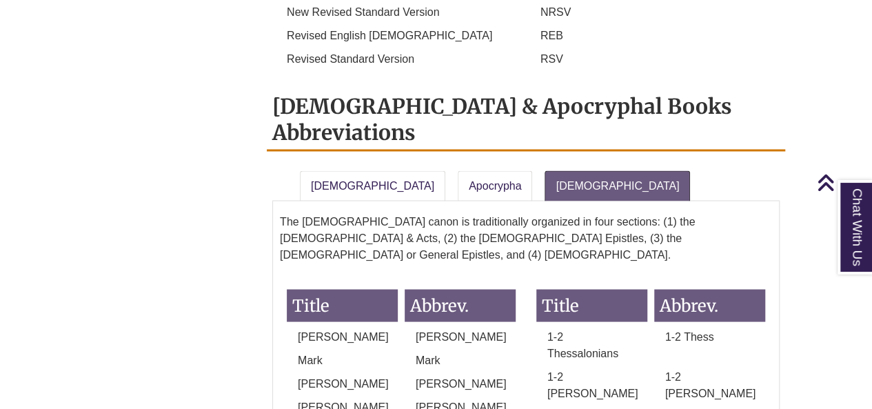  Describe the element at coordinates (592, 345) in the screenshot. I see `p: 1-2 Thessalonians` at that location.